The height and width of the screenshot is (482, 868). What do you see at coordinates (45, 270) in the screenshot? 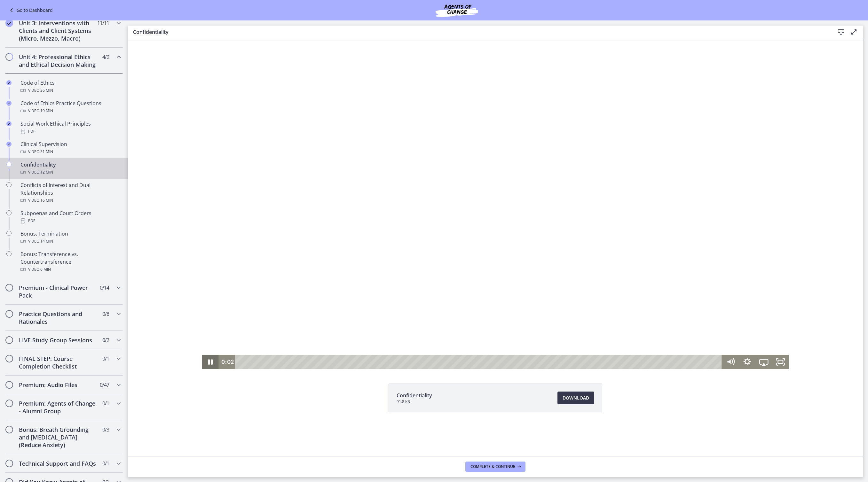
I see `span: · 6 min` at bounding box center [45, 270].